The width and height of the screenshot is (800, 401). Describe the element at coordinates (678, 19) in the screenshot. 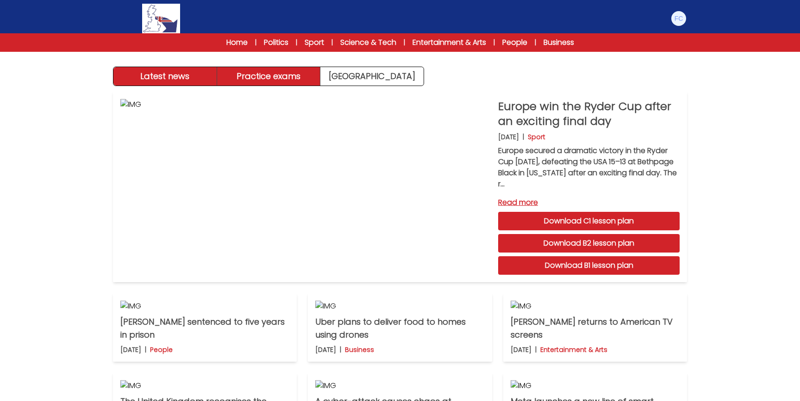

I see `img: Francesco Cicalò` at that location.